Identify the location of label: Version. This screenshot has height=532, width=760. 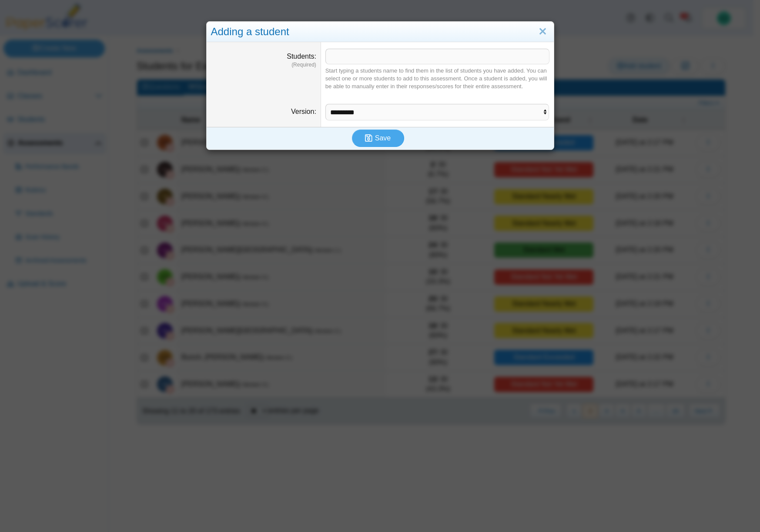
(304, 111).